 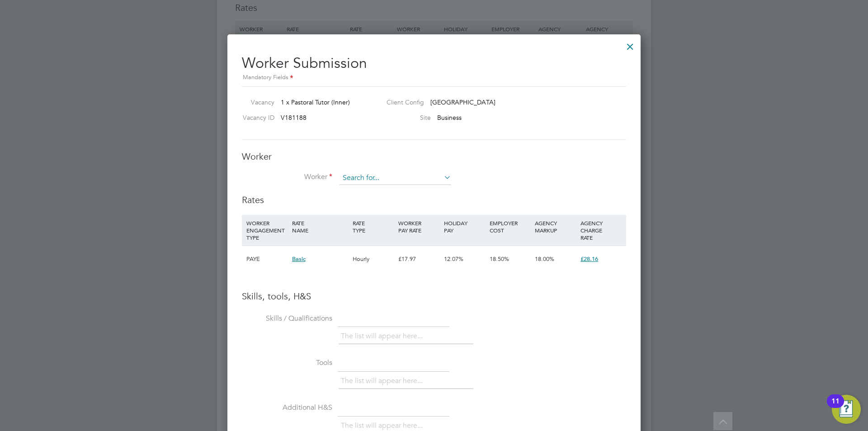 I want to click on button: Open Resource Center, 11 new notifications, so click(x=847, y=410).